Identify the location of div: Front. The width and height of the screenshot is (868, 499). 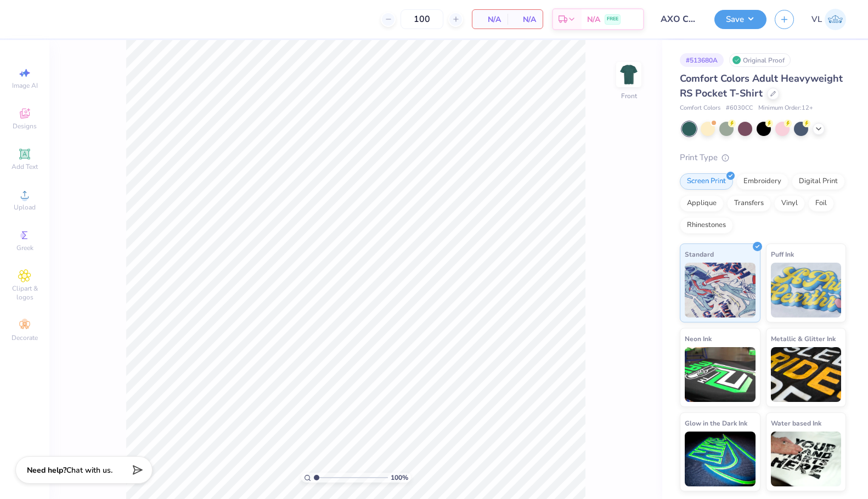
(629, 96).